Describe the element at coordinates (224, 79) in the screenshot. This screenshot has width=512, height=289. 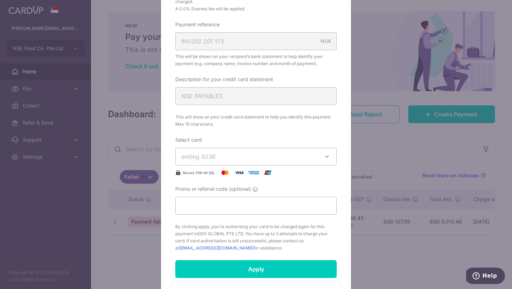
I see `label: Description for your credit card statement` at that location.